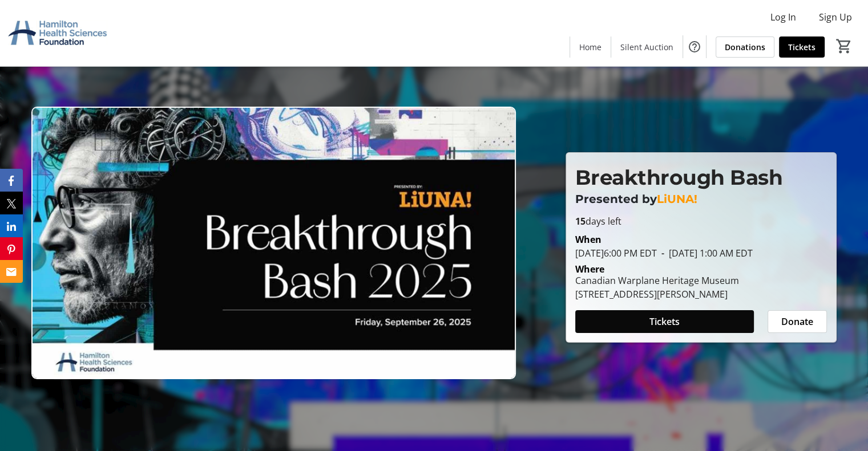 This screenshot has height=451, width=868. What do you see at coordinates (745, 47) in the screenshot?
I see `a: Donations` at bounding box center [745, 47].